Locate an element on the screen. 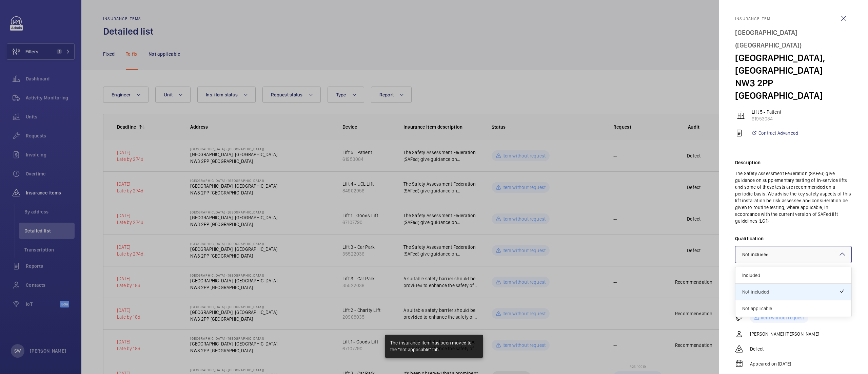  p: Lift 5 - Patient is located at coordinates (802, 112).